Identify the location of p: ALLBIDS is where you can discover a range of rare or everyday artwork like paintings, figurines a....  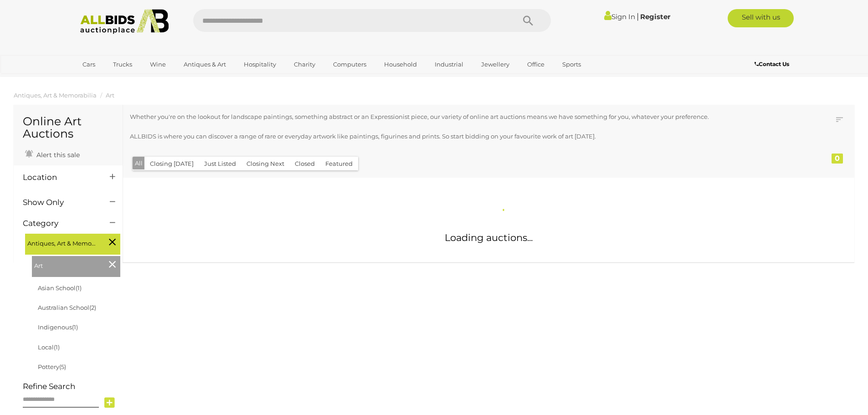
(455, 136).